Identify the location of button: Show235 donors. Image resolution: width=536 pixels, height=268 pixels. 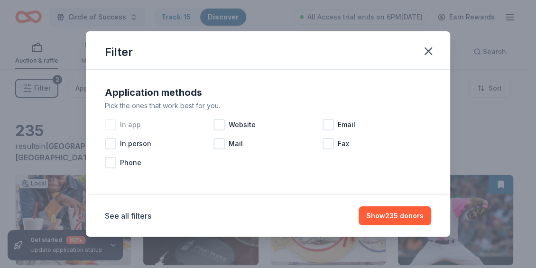
(395, 216).